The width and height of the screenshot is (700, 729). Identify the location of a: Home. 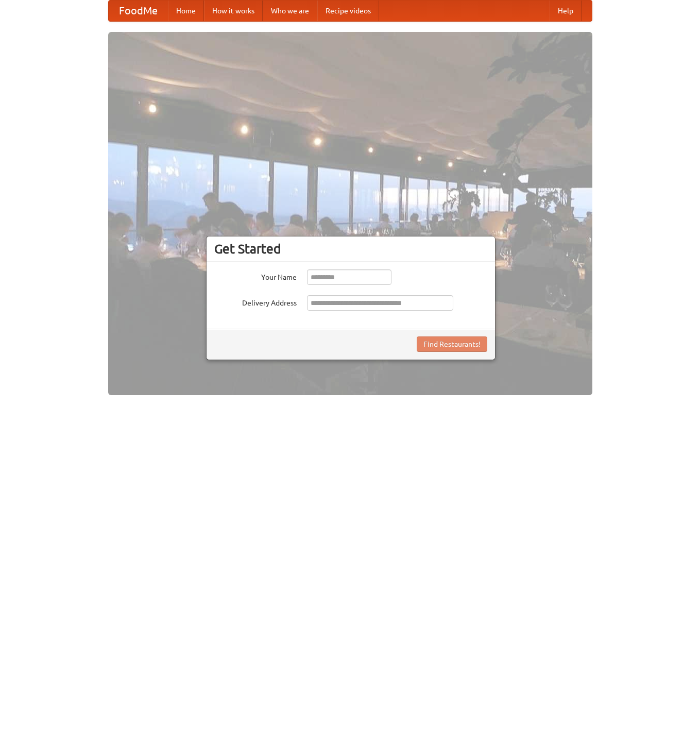
(186, 11).